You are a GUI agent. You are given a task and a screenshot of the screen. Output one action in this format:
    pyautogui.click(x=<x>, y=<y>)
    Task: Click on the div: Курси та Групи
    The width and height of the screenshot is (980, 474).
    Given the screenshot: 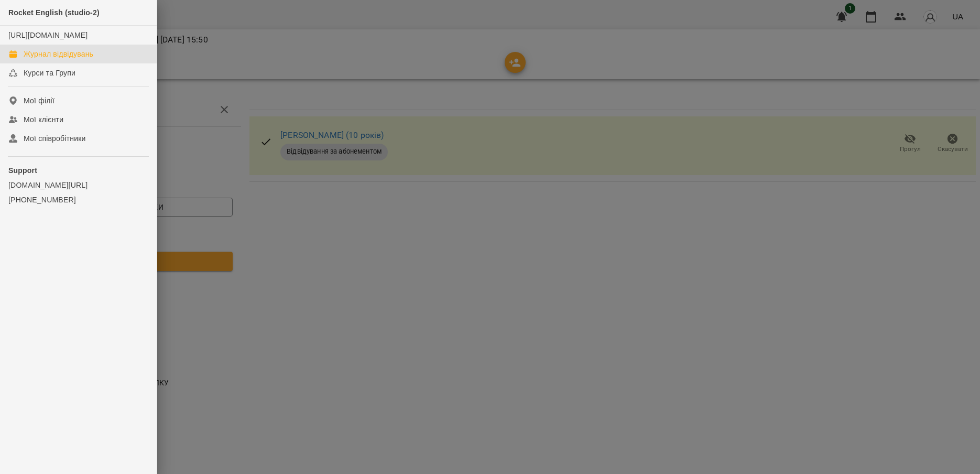 What is the action you would take?
    pyautogui.click(x=49, y=73)
    